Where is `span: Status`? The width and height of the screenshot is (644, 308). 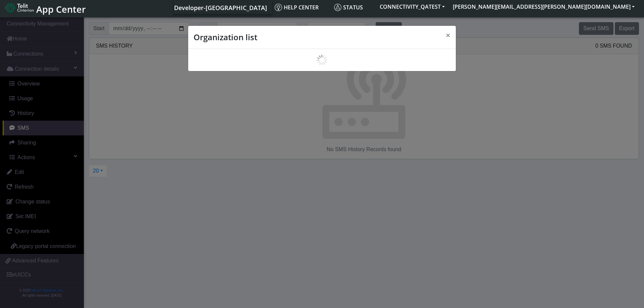 span: Status is located at coordinates (349, 7).